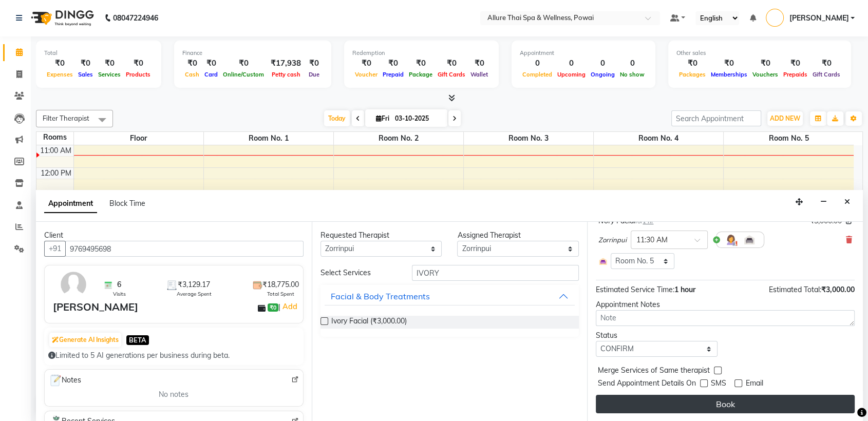  What do you see at coordinates (754, 384) in the screenshot?
I see `span: Email` at bounding box center [754, 384].